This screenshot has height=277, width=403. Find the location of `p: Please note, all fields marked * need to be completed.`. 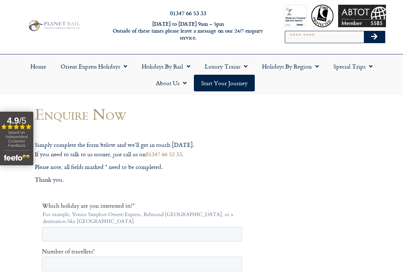

p: Please note, all fields marked * need to be completed. is located at coordinates (144, 167).